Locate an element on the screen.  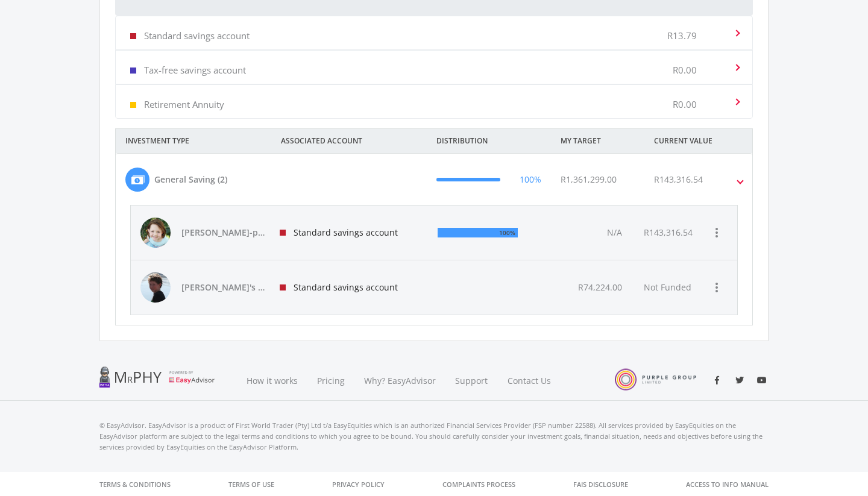
a: Pricing is located at coordinates (331, 381).